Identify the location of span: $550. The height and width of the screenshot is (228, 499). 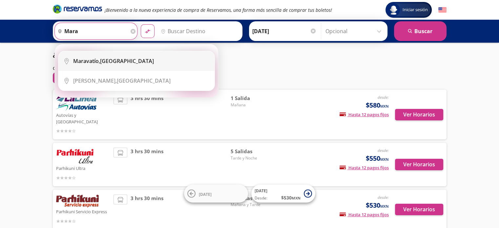
(377, 158).